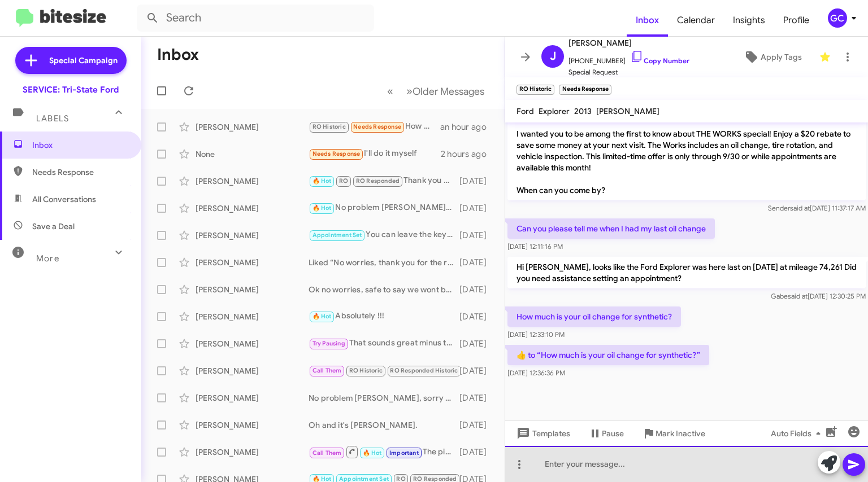 The image size is (868, 482). I want to click on a: Calendar, so click(696, 20).